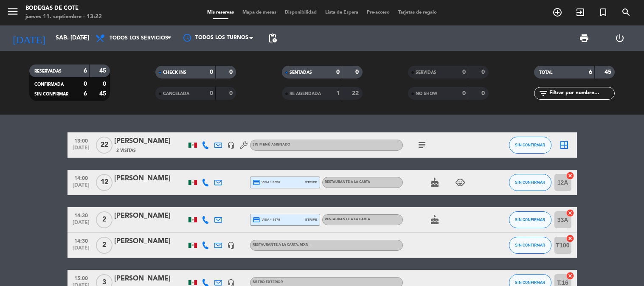 This screenshot has width=644, height=286. I want to click on span: visa * 8550, so click(266, 182).